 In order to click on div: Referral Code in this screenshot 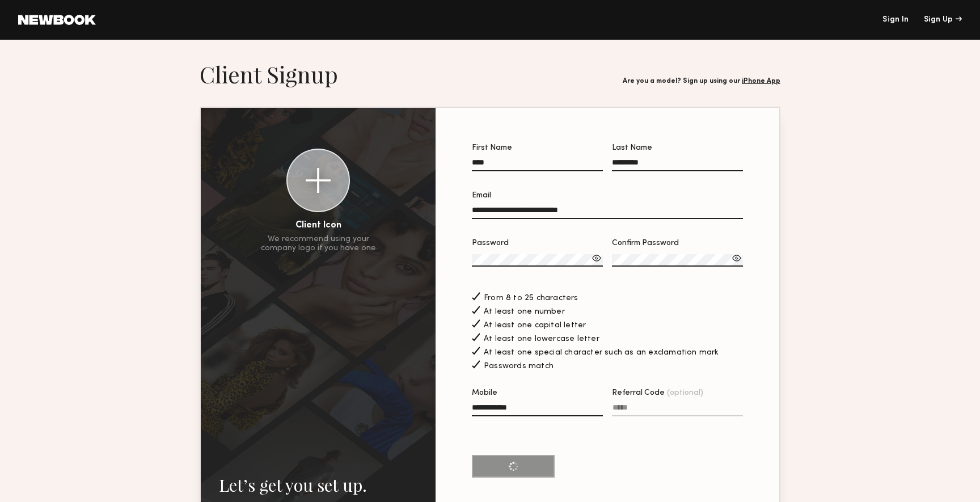, I will do `click(677, 393)`.